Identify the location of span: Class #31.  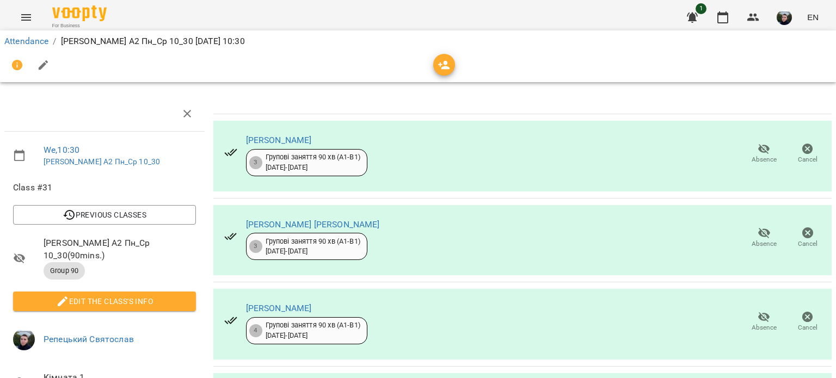
(105, 188).